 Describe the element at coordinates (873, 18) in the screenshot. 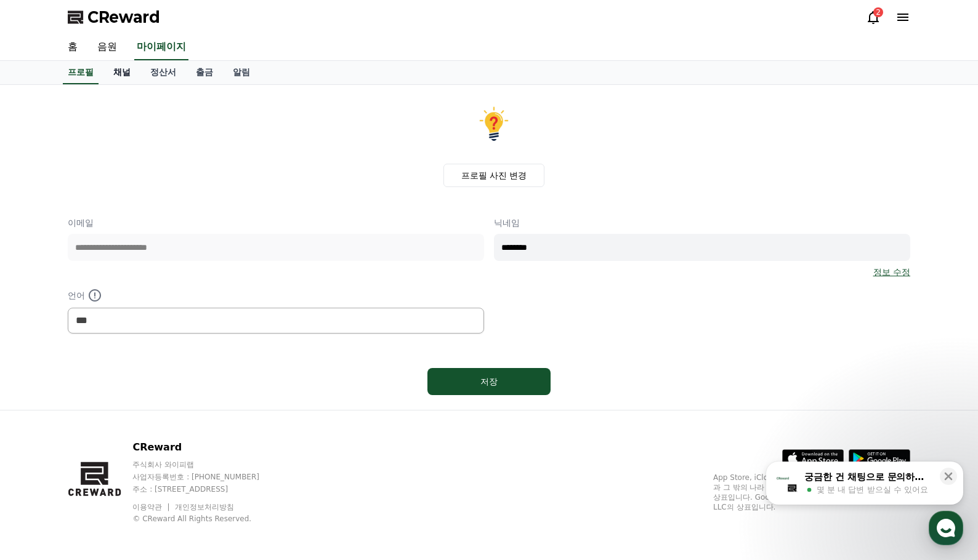

I see `a: 2` at that location.